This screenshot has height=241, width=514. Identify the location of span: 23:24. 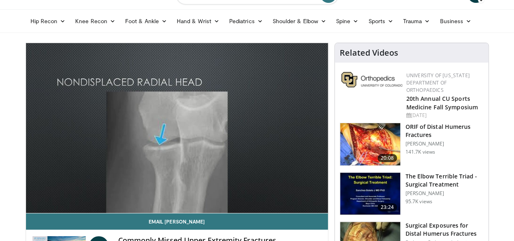
(387, 207).